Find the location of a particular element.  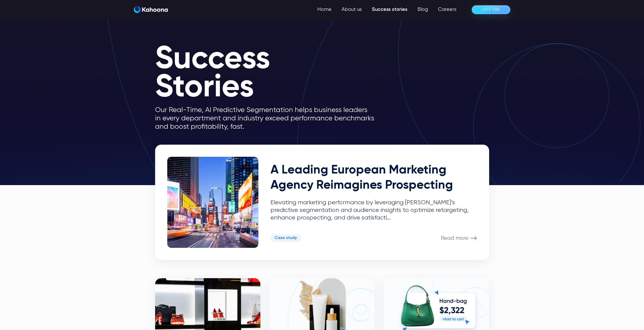

img: Kahoona logo white is located at coordinates (151, 9).